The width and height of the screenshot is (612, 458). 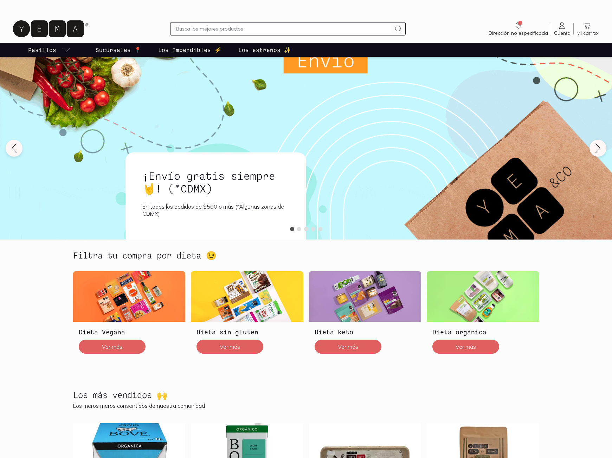 What do you see at coordinates (190, 50) in the screenshot?
I see `p: Los Imperdibles ⚡️` at bounding box center [190, 50].